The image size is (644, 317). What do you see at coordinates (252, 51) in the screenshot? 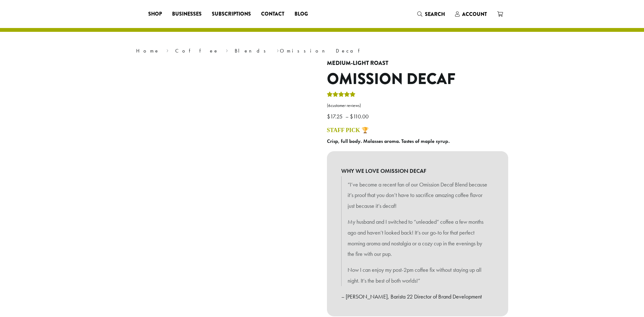
I see `a: Blends` at bounding box center [252, 51].